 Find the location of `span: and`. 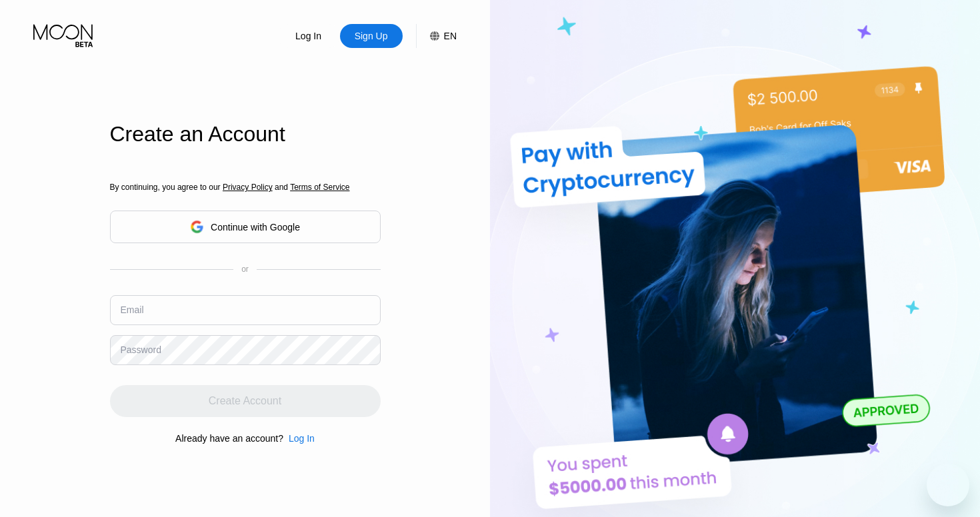

span: and is located at coordinates (281, 187).